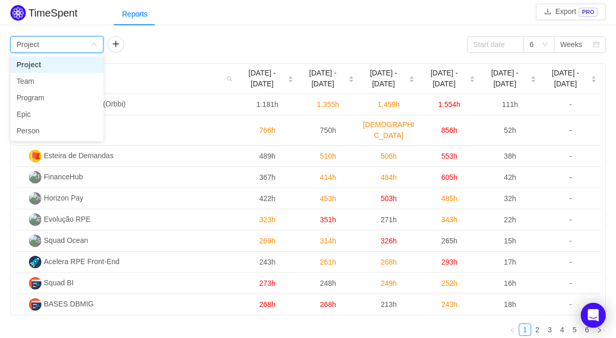 Image resolution: width=616 pixels, height=338 pixels. Describe the element at coordinates (389, 305) in the screenshot. I see `span: 213h` at that location.